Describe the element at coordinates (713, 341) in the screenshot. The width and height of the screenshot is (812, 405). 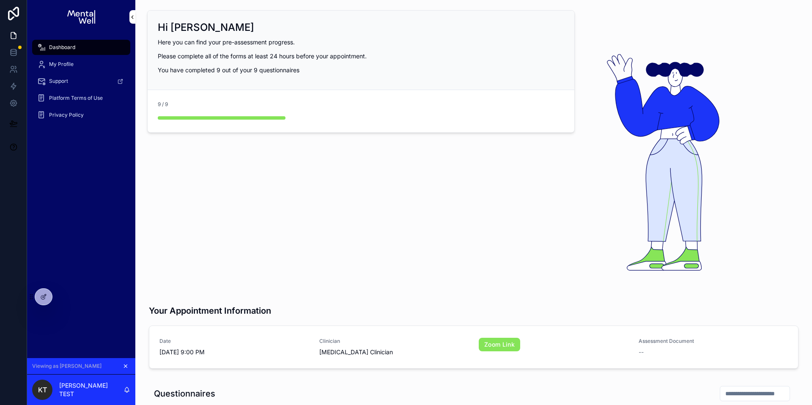
I see `span: Assessment Document` at that location.